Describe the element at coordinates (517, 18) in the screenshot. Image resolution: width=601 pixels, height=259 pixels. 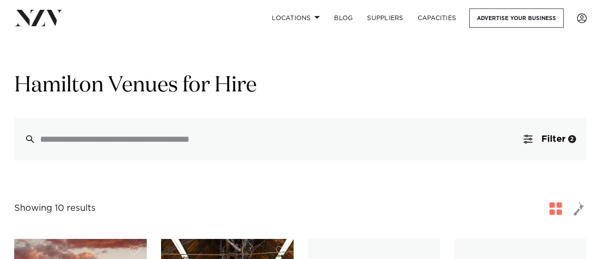
I see `a: Advertise your business` at that location.